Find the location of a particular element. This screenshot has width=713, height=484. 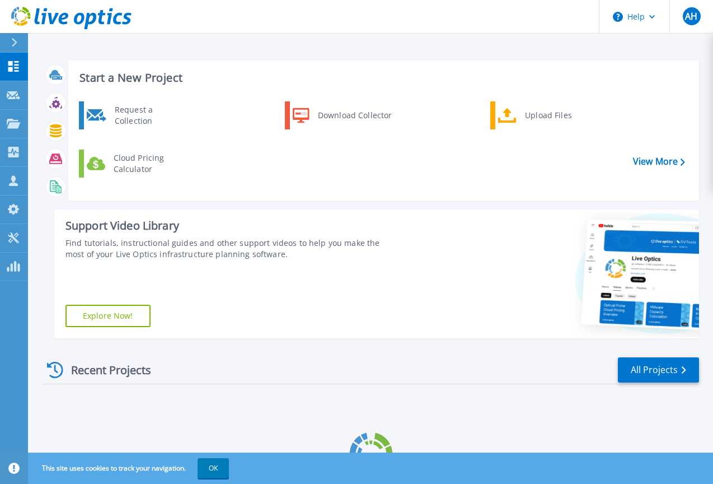

div: Download Collector is located at coordinates (354, 115).